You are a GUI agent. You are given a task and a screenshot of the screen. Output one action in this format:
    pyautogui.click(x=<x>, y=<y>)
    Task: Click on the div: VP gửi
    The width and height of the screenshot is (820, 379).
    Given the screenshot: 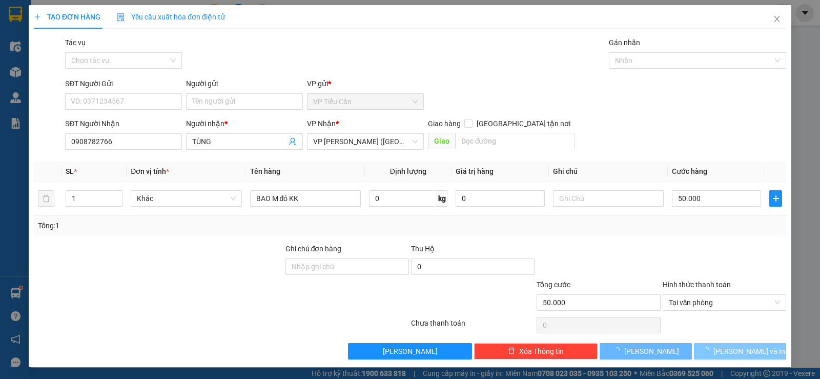 What is the action you would take?
    pyautogui.click(x=366, y=84)
    